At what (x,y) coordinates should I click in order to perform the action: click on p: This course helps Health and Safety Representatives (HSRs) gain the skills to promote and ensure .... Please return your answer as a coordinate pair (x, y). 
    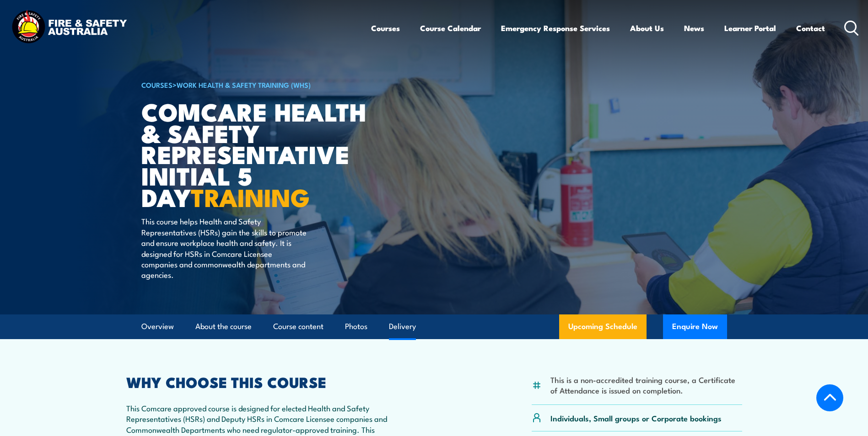
    Looking at the image, I should click on (225, 248).